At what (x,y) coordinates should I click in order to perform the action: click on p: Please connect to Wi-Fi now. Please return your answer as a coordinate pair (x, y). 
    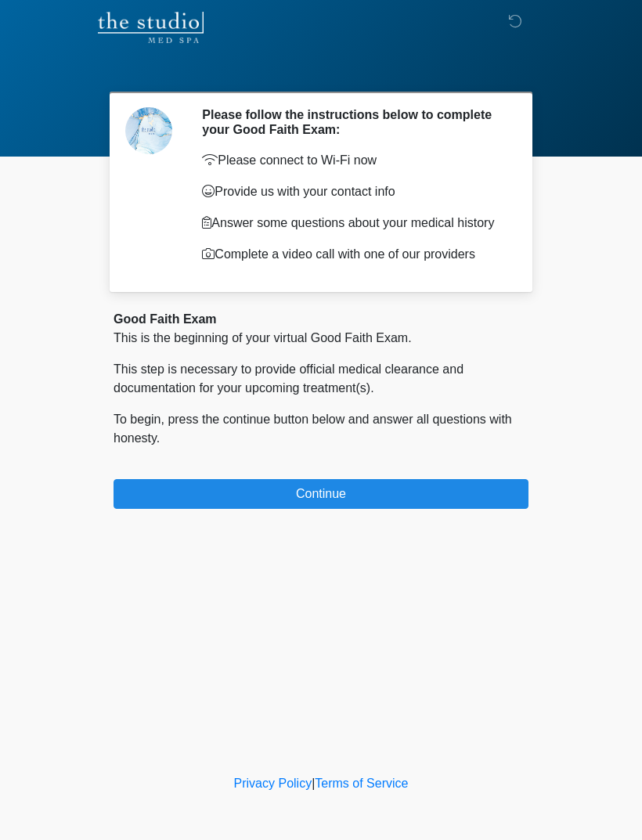
    Looking at the image, I should click on (353, 161).